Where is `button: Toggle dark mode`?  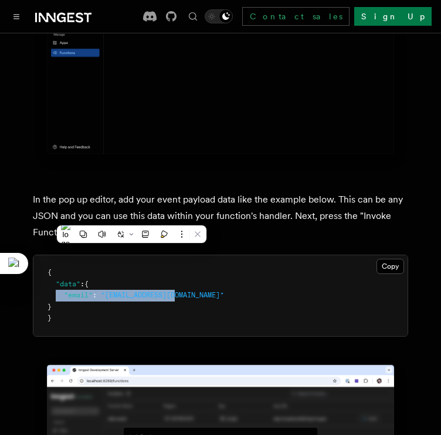 button: Toggle dark mode is located at coordinates (219, 16).